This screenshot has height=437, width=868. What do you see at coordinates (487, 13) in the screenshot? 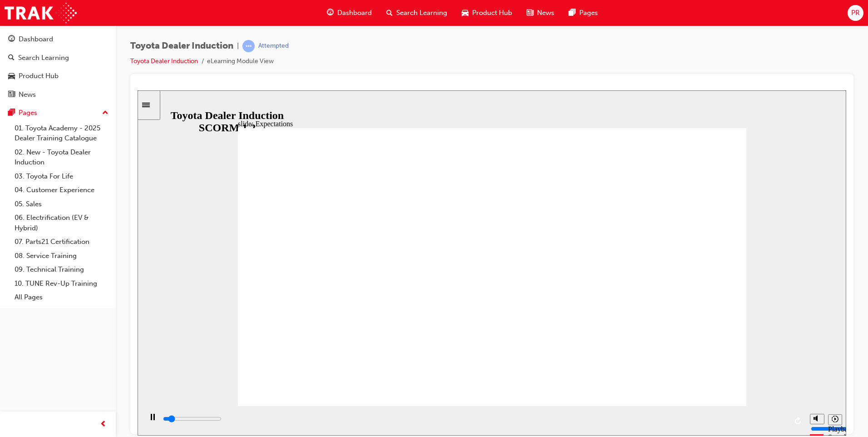
I see `a: car-iconProduct Hub` at bounding box center [487, 13].